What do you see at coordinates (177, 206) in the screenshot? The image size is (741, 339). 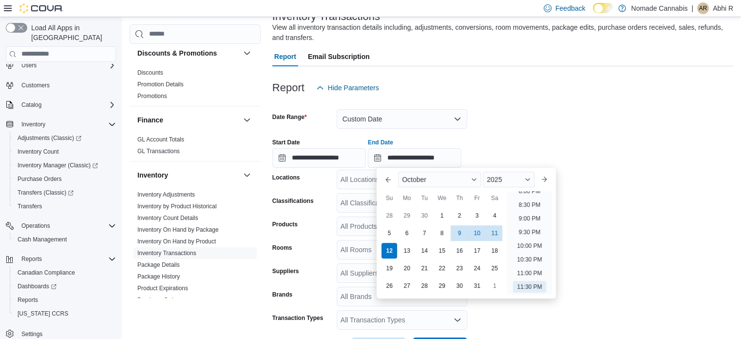 I see `a: Inventory by Product Historical` at bounding box center [177, 206].